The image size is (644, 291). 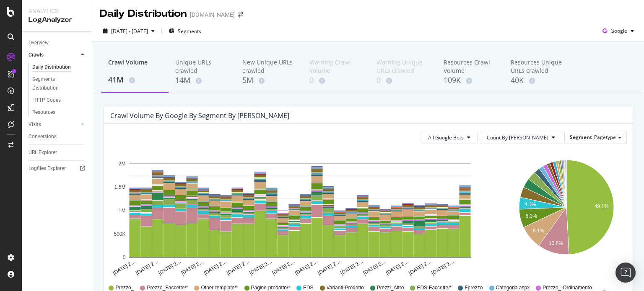 What do you see at coordinates (35, 124) in the screenshot?
I see `div: Visits` at bounding box center [35, 124].